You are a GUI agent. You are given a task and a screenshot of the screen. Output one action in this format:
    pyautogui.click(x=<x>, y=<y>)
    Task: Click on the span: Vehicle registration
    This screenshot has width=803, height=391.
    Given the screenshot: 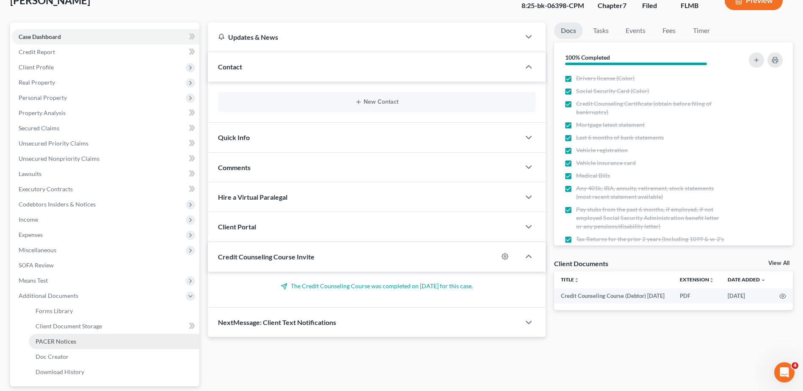 What is the action you would take?
    pyautogui.click(x=602, y=150)
    